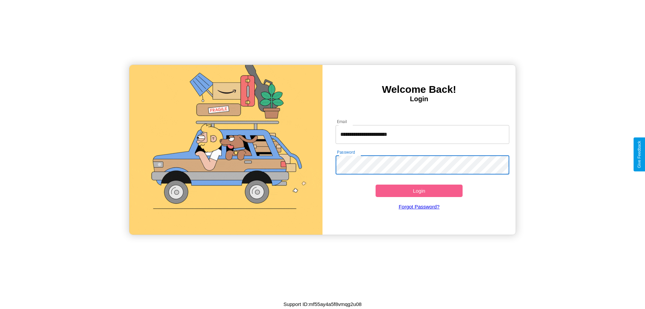 The image size is (645, 309). I want to click on label: Password, so click(346, 152).